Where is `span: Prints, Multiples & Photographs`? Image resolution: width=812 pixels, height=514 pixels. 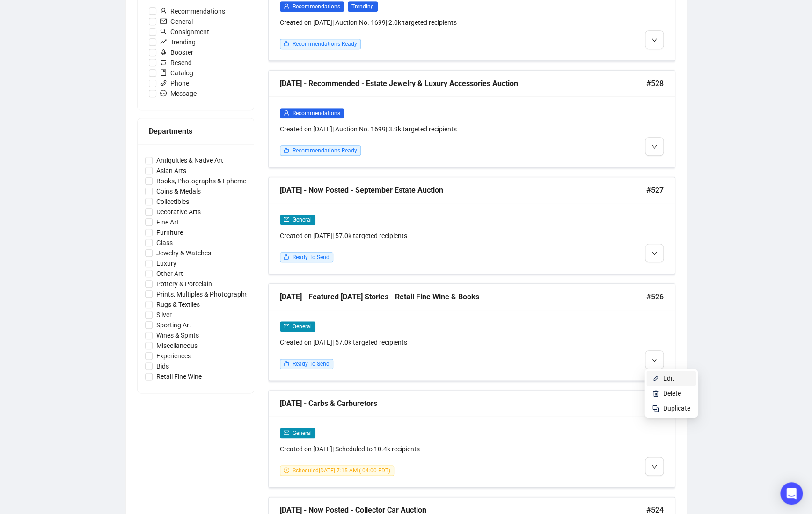
span: Prints, Multiples & Photographs is located at coordinates (202, 294).